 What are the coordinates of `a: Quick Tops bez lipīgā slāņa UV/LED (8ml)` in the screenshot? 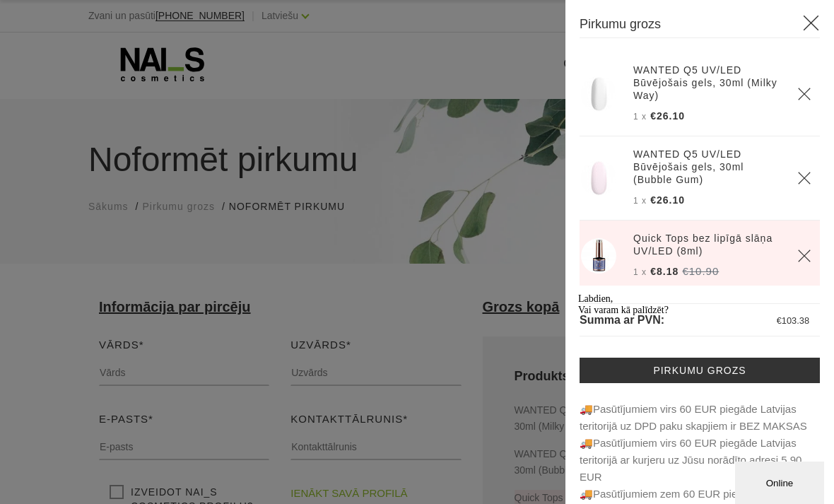 It's located at (707, 244).